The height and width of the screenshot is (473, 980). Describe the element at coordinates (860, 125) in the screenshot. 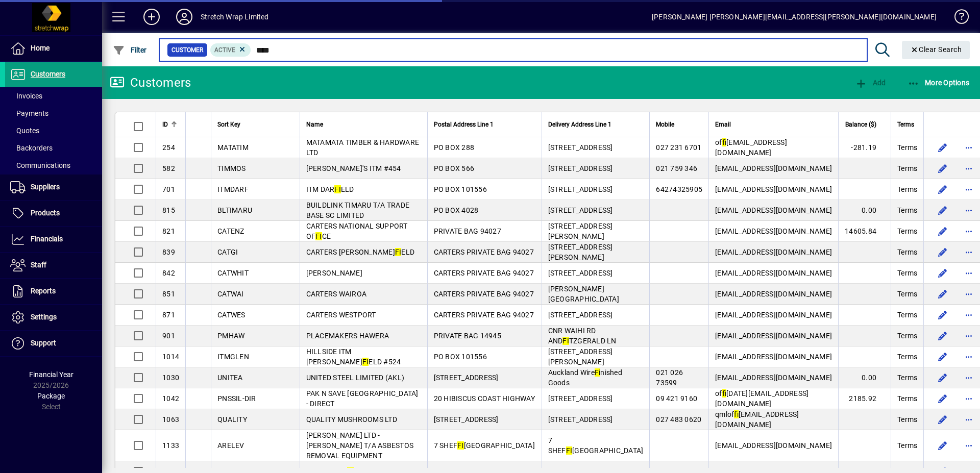

I see `span: Balance ($)` at that location.